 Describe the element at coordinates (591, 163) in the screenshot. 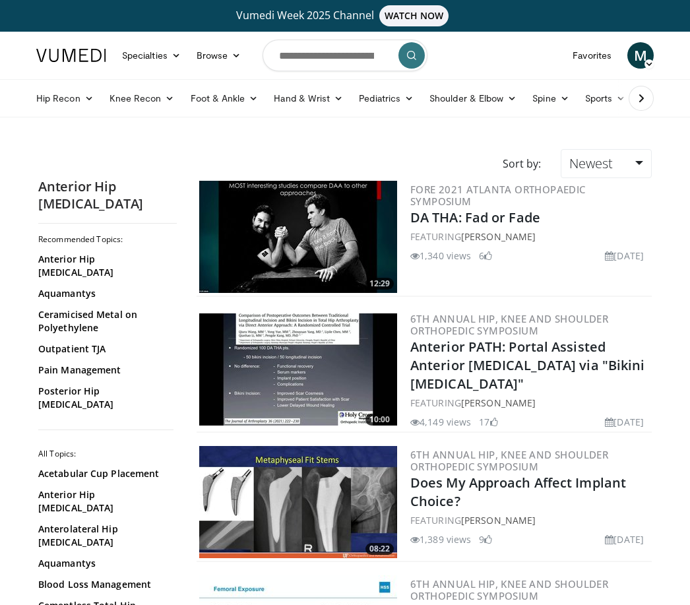

I see `span: Newest` at that location.